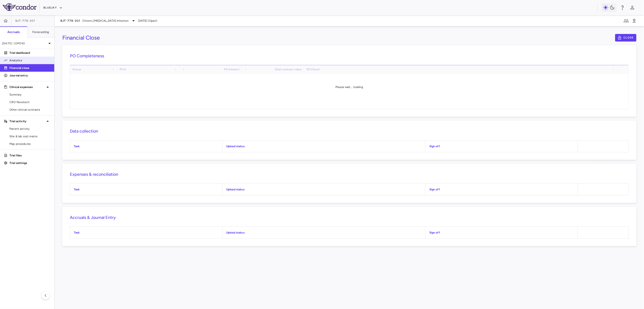  I want to click on p: Trial files, so click(30, 156).